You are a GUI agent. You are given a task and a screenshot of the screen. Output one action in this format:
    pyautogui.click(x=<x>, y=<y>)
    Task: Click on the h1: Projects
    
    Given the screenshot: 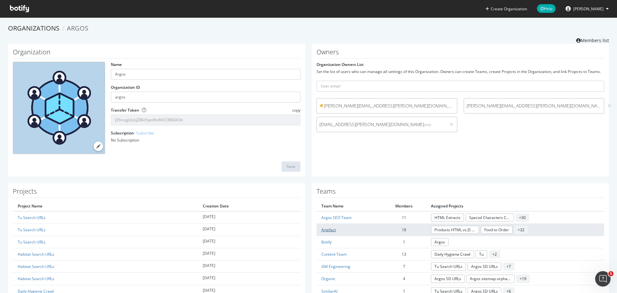 What is the action you would take?
    pyautogui.click(x=157, y=193)
    